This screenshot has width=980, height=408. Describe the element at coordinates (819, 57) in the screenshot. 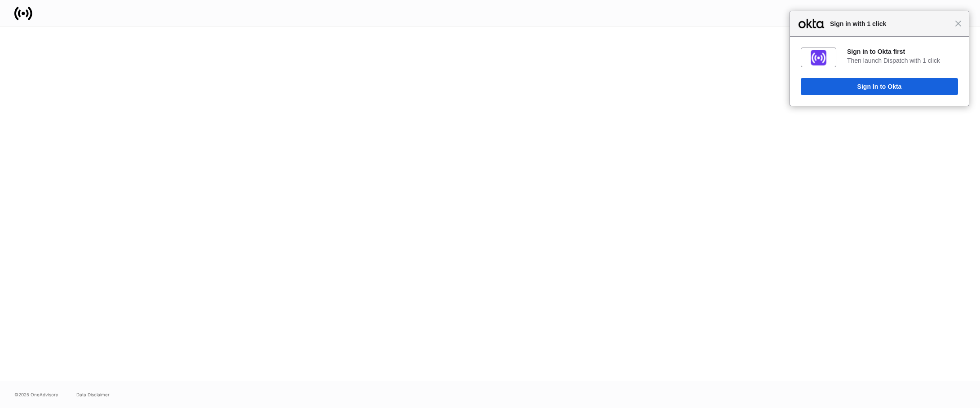

I see `img: fs01jxrofoggULhDH358` at that location.